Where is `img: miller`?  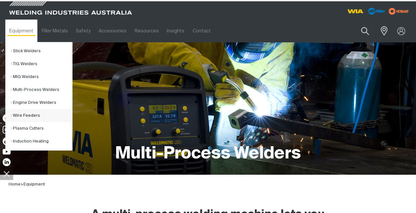
img: miller is located at coordinates (398, 11).